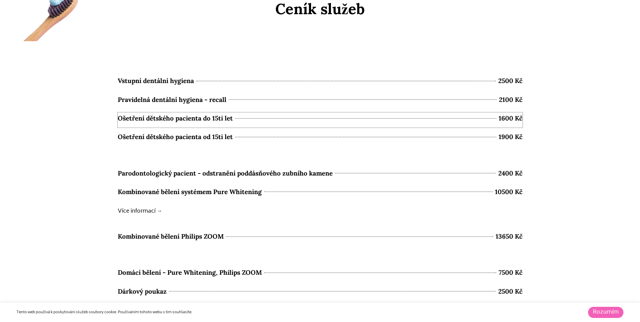 Image resolution: width=640 pixels, height=322 pixels. Describe the element at coordinates (229, 312) in the screenshot. I see `div: Tento web používá k poskytování služeb soubory cookie. Používáním tohoto webu s tím souhlasíte.` at that location.